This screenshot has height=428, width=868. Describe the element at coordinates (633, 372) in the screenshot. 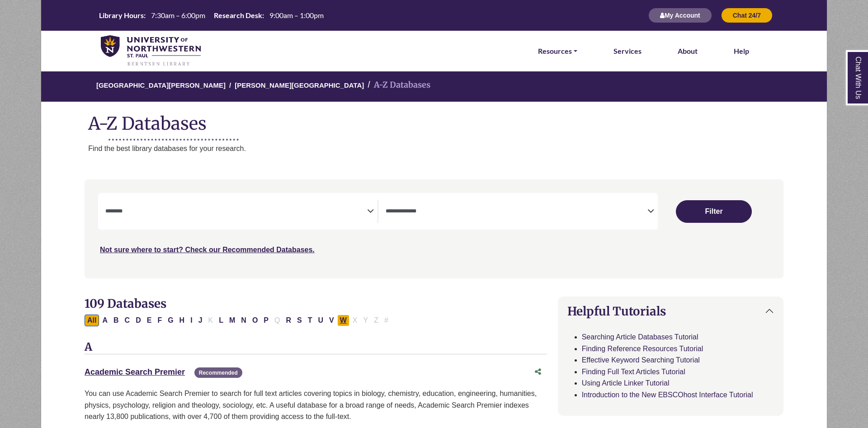

I see `a: Finding Full Text Articles Tutorial` at that location.